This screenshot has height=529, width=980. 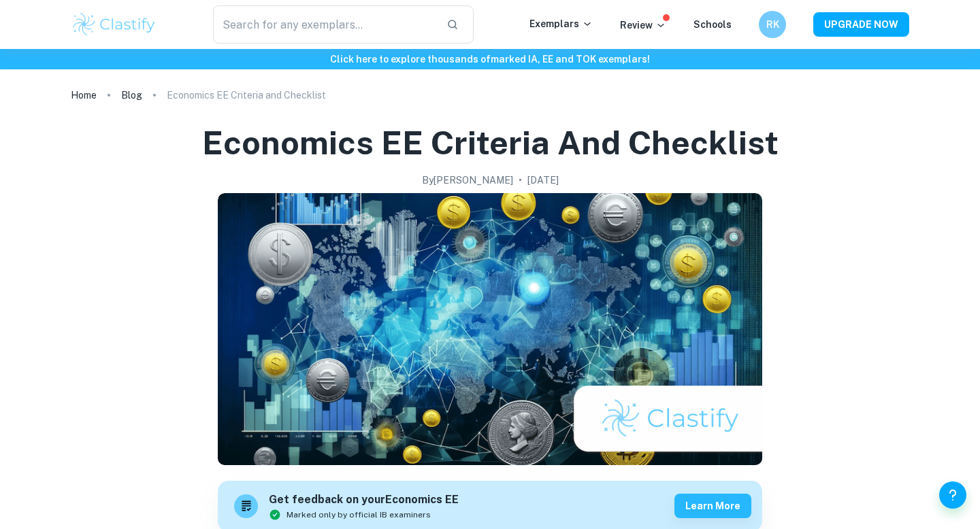 What do you see at coordinates (84, 95) in the screenshot?
I see `a: Home` at bounding box center [84, 95].